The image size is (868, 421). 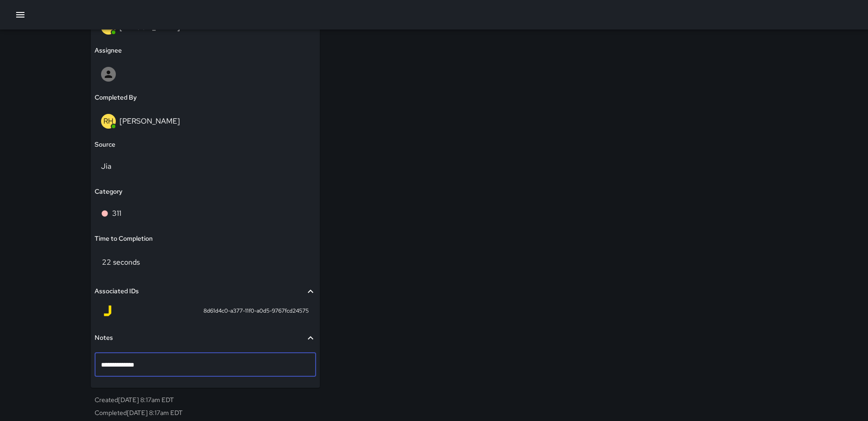 What do you see at coordinates (168, 167) in the screenshot?
I see `p: Jia` at bounding box center [168, 167].